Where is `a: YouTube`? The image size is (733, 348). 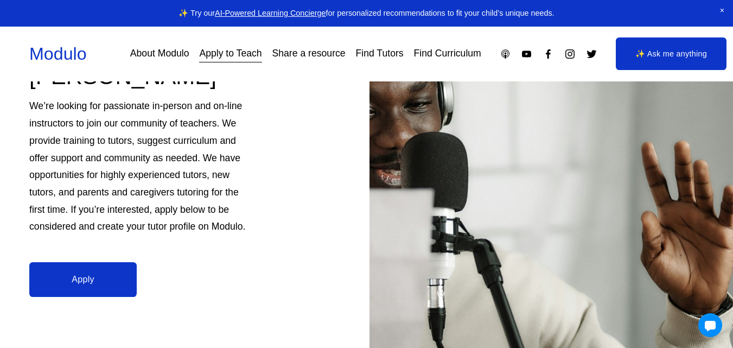
a: YouTube is located at coordinates (526, 54).